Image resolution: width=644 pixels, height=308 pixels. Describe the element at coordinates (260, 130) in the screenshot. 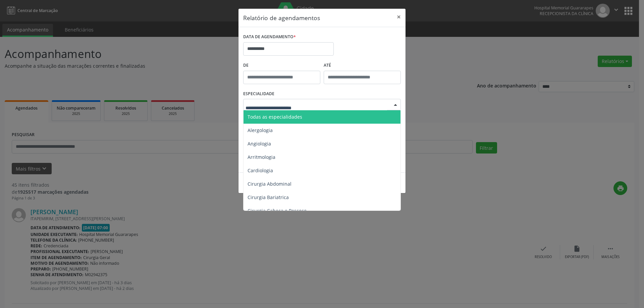

I see `span: Alergologia` at that location.